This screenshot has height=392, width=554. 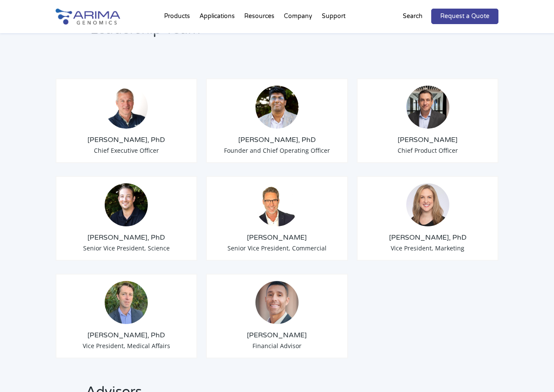 I want to click on img: 1632501909860.jpeg, so click(x=126, y=303).